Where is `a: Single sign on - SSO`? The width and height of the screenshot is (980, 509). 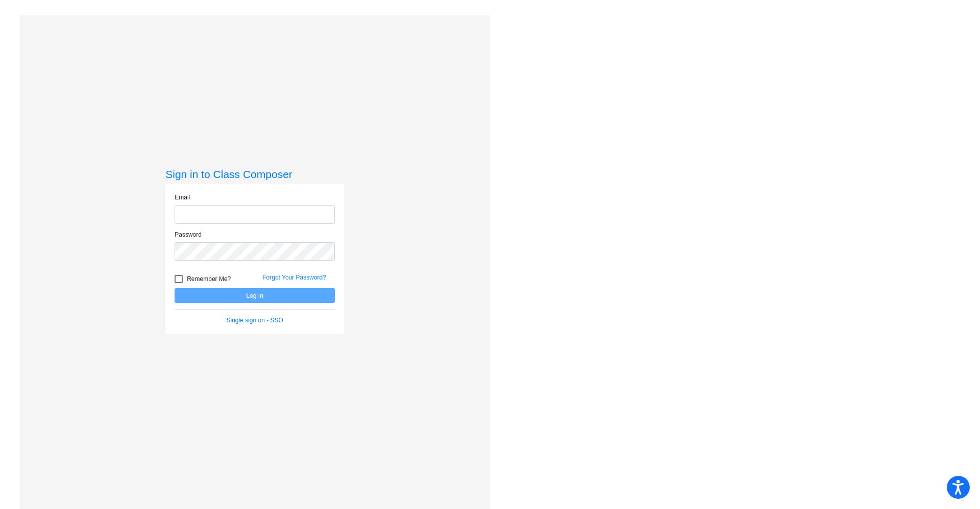
a: Single sign on - SSO is located at coordinates (255, 321).